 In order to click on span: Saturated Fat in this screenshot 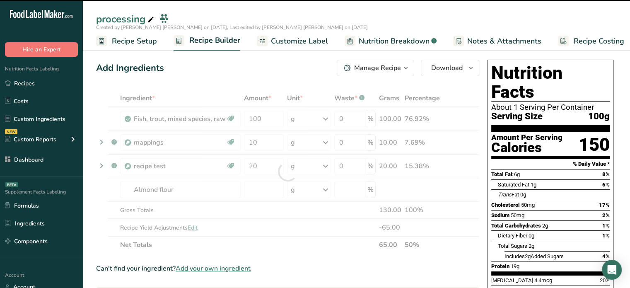, I will do `click(514, 184)`.